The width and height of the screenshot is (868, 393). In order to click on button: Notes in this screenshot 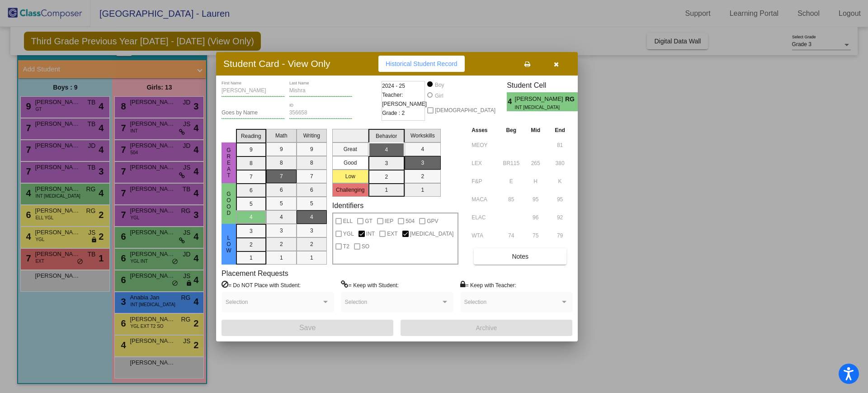, I will do `click(520, 256)`.